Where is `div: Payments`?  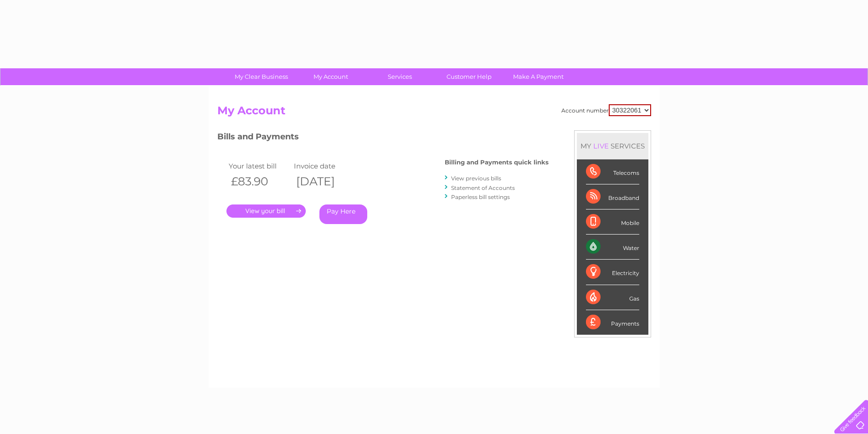 div: Payments is located at coordinates (613, 323).